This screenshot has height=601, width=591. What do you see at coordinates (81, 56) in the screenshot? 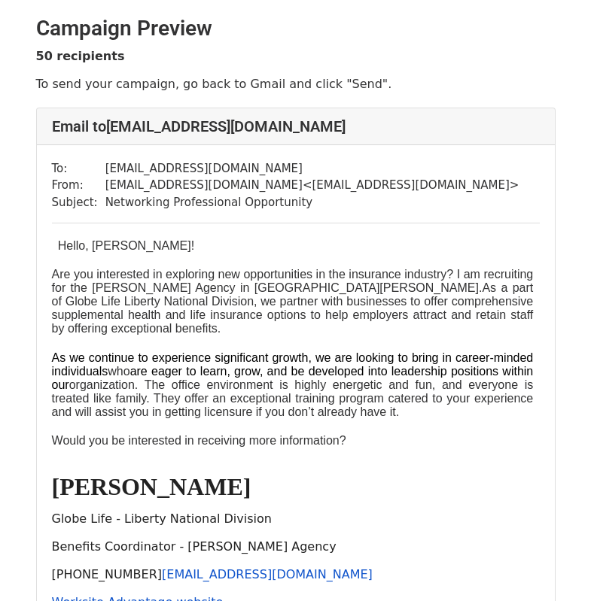
I see `strong: 50 recipients` at bounding box center [81, 56].